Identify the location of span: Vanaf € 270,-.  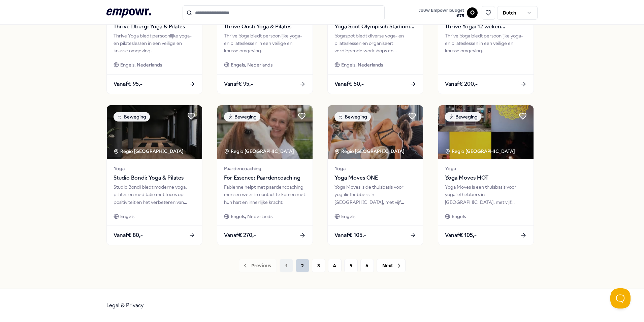
(240, 235).